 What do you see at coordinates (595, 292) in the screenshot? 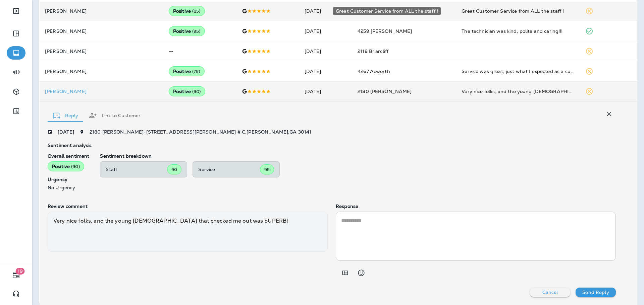
I see `p: Send Reply` at bounding box center [595, 292].